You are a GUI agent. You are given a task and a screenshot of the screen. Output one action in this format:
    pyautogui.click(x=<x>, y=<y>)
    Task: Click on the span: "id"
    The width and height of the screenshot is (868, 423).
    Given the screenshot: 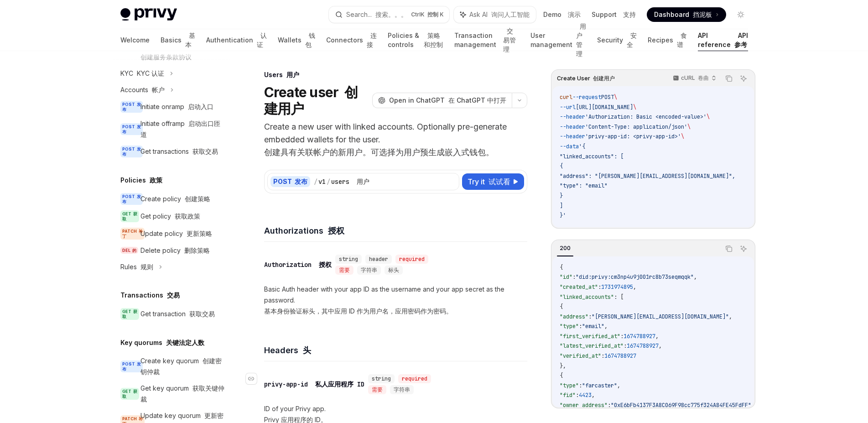 What is the action you would take?
    pyautogui.click(x=566, y=277)
    